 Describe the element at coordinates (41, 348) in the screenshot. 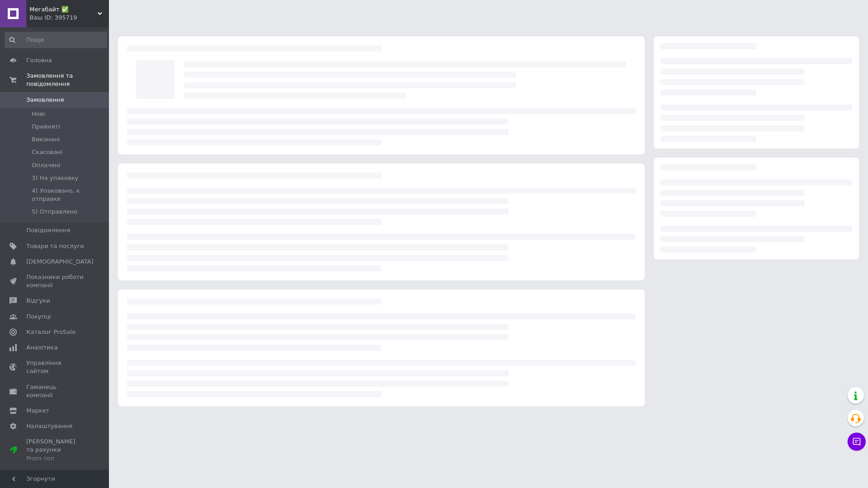

I see `span: Аналітика` at that location.